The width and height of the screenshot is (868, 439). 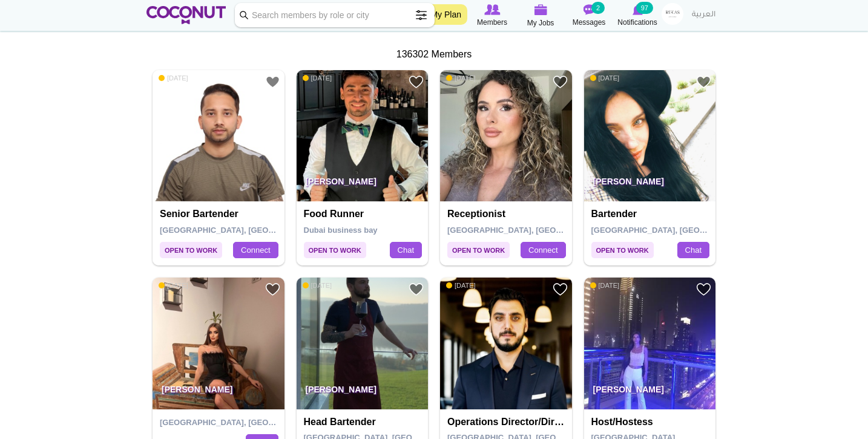 What do you see at coordinates (637, 23) in the screenshot?
I see `span: Notifications` at bounding box center [637, 23].